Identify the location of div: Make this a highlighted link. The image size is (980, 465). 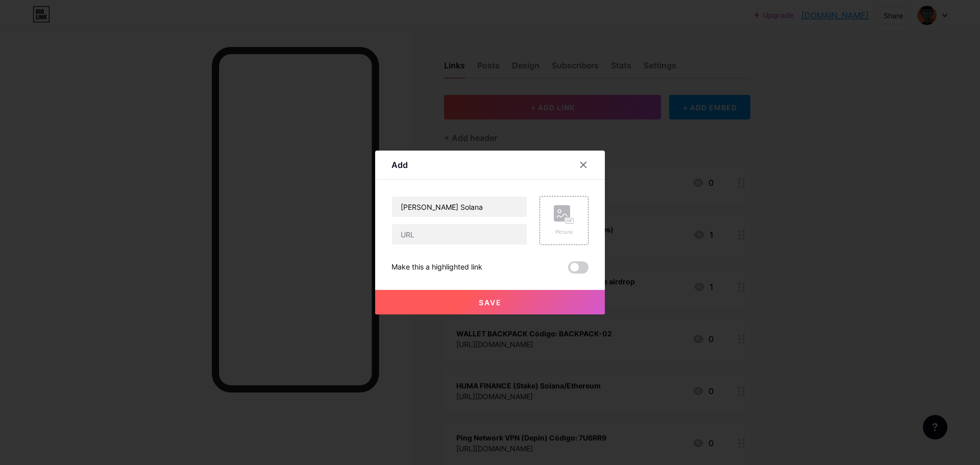
(437, 267).